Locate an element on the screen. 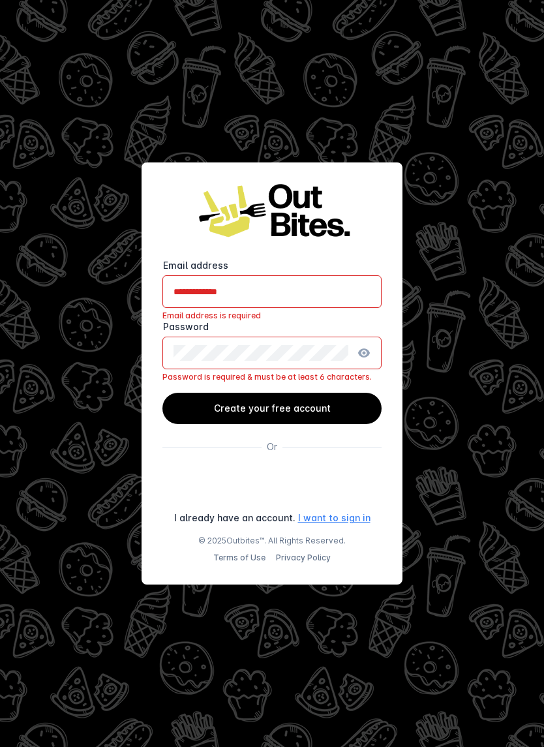 Image resolution: width=544 pixels, height=747 pixels. a: Terms of Use is located at coordinates (240, 557).